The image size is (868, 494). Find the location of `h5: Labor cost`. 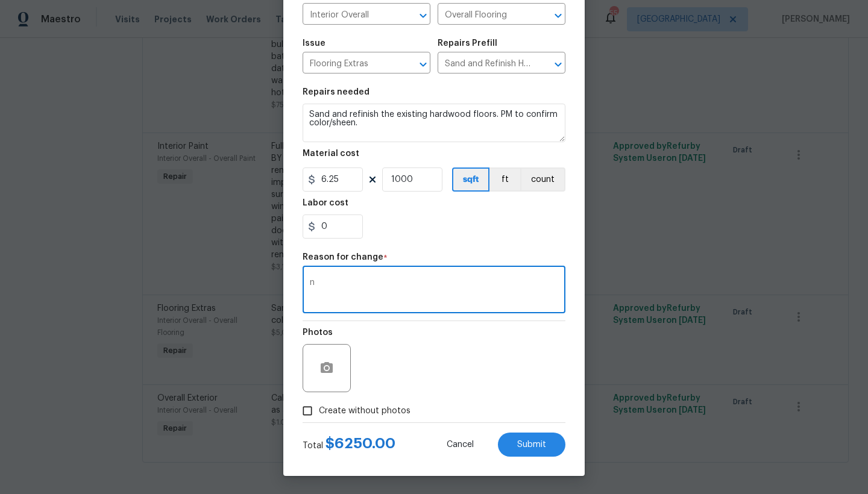

h5: Labor cost is located at coordinates (325, 203).